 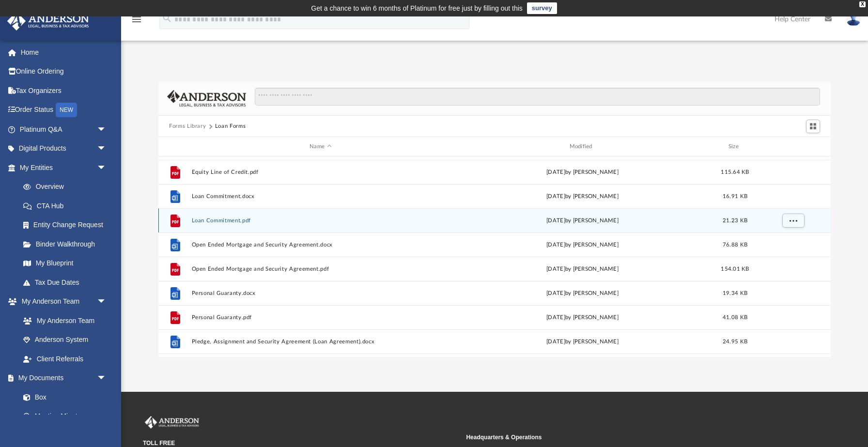 I want to click on a: Home, so click(x=64, y=52).